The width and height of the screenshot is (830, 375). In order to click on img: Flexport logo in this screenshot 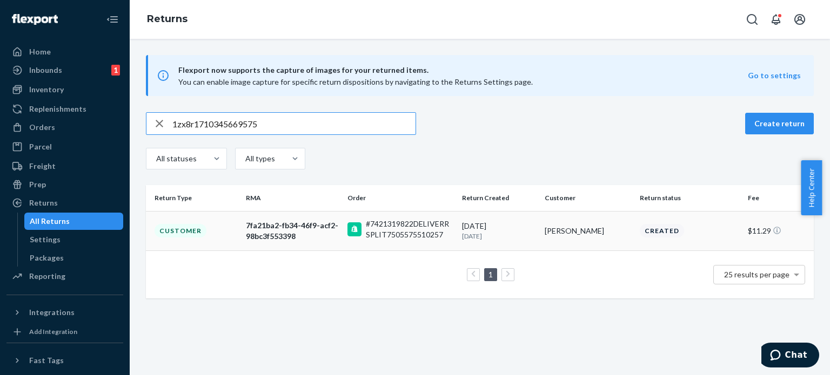, I will do `click(35, 19)`.